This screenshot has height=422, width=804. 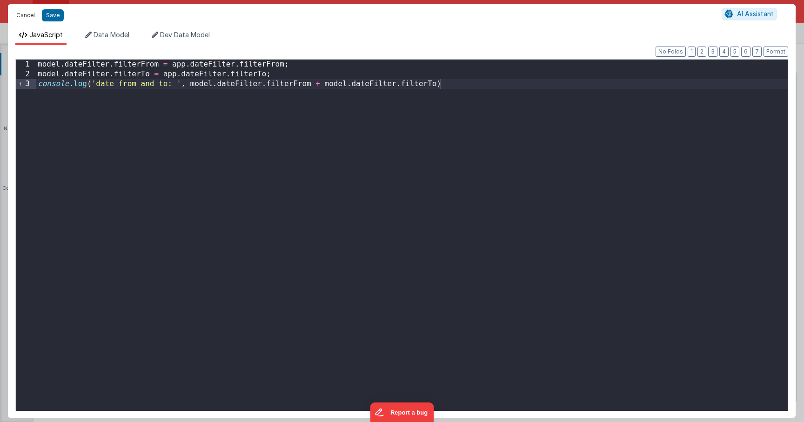 What do you see at coordinates (746, 52) in the screenshot?
I see `button: 6` at bounding box center [746, 52].